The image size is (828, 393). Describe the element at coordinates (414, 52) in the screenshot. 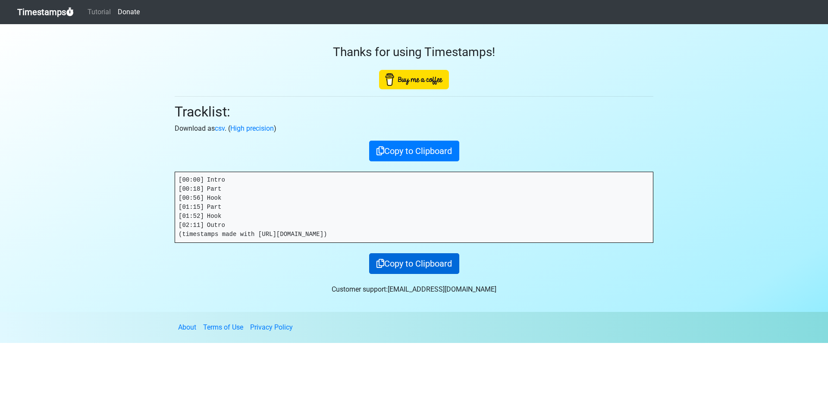

I see `h3: Thanks for using Timestamps!` at that location.